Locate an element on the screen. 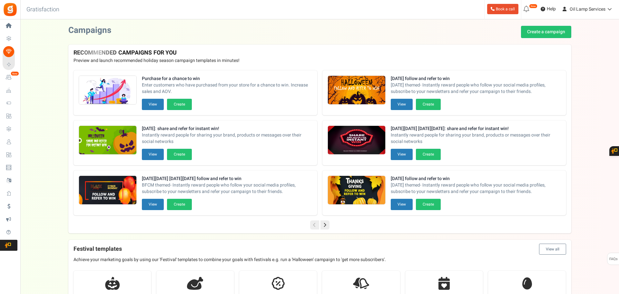 The height and width of the screenshot is (294, 619). a: New is located at coordinates (10, 77).